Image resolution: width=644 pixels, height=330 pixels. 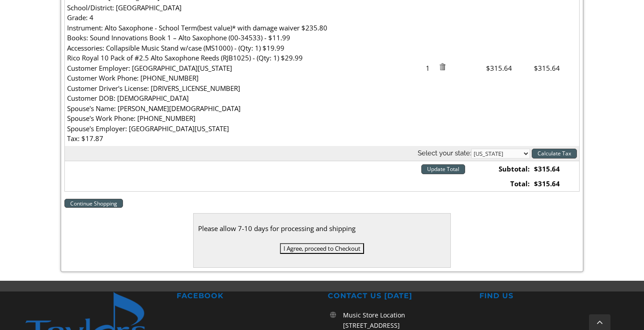 I want to click on a: Continue Shopping, so click(x=94, y=203).